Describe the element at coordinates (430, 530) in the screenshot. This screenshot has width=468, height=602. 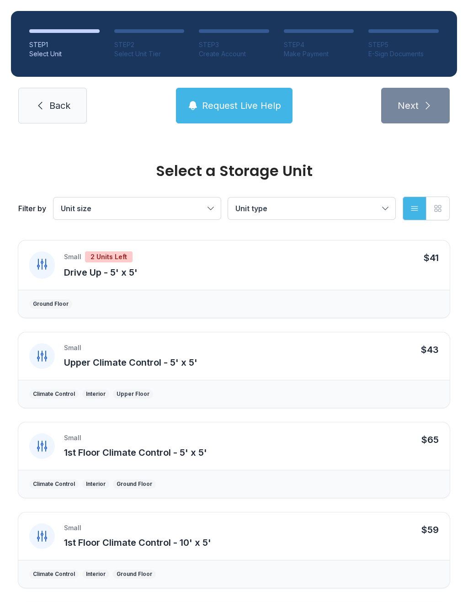
I see `div: $59` at that location.